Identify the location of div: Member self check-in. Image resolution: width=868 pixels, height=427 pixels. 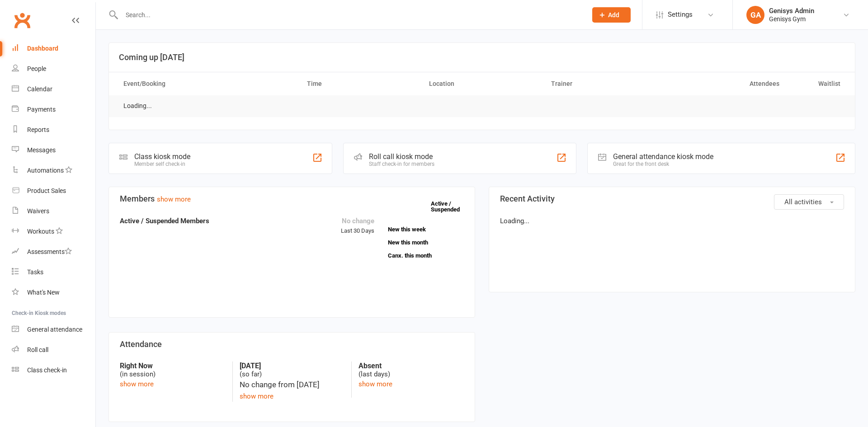
(163, 164).